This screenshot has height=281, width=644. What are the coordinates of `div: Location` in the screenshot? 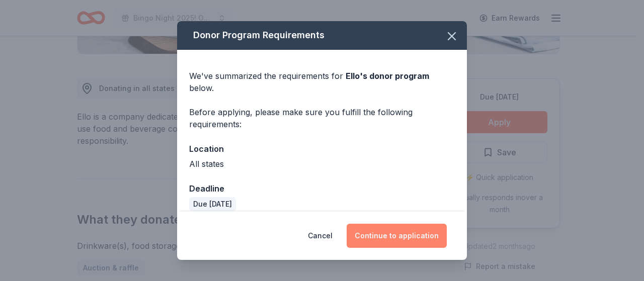 It's located at (322, 149).